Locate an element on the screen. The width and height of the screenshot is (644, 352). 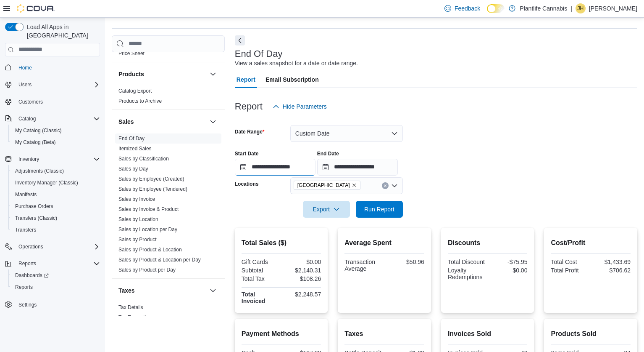
button: Remove Spruce Grove from selection in this group is located at coordinates (354, 185).